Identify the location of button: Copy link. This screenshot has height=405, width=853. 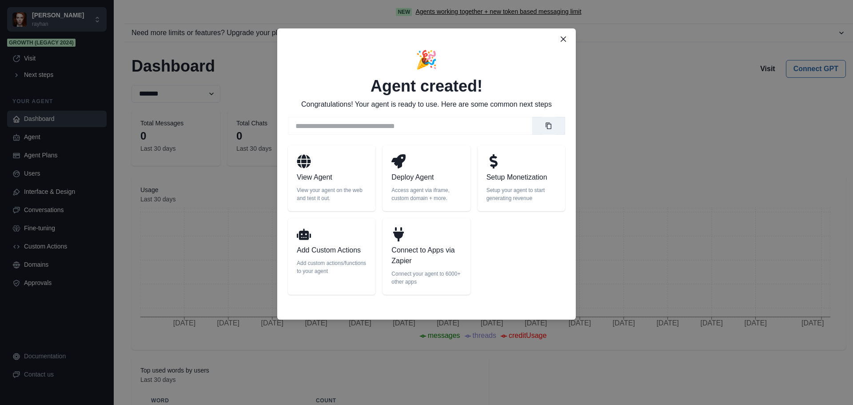
(549, 126).